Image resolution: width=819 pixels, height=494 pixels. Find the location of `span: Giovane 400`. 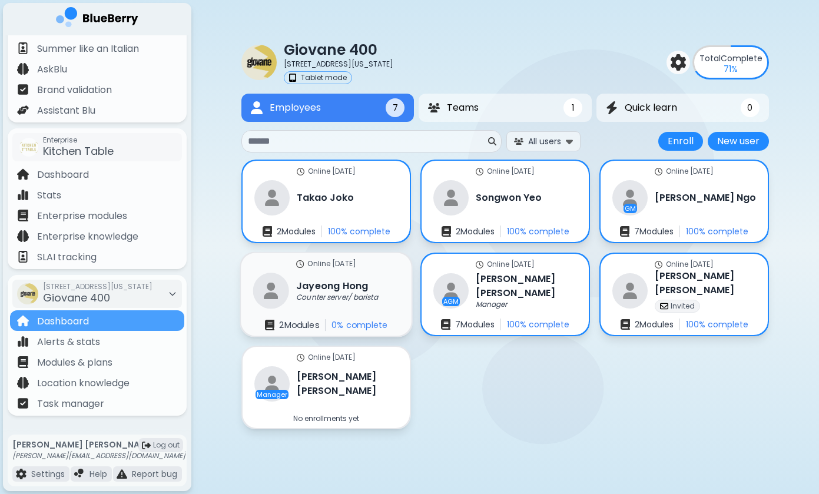

span: Giovane 400 is located at coordinates (77, 297).